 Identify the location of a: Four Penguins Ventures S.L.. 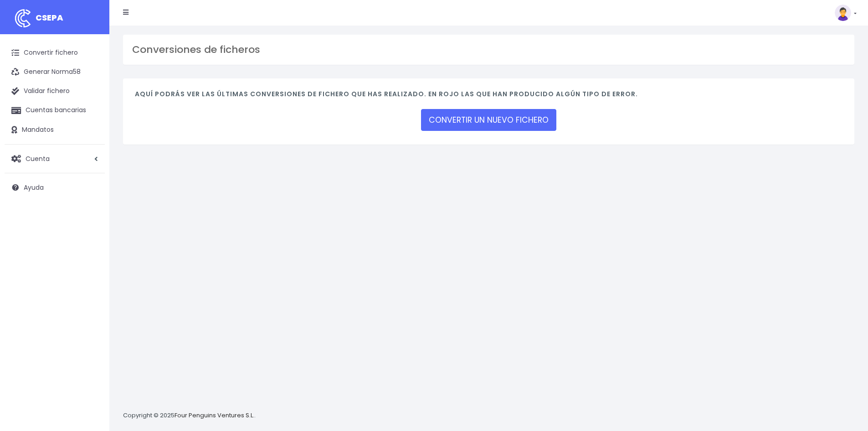
(214, 415).